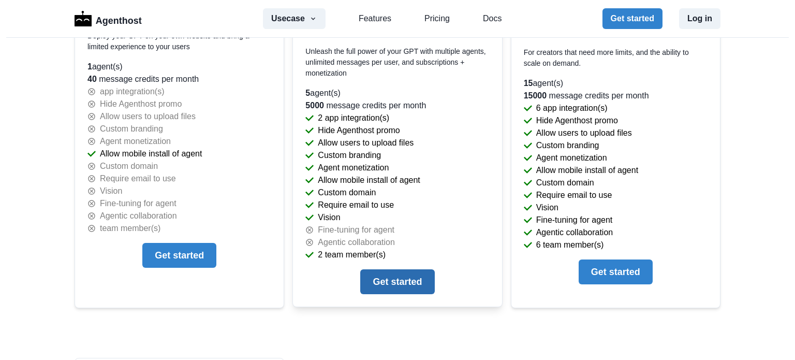 Image resolution: width=795 pixels, height=360 pixels. Describe the element at coordinates (108, 19) in the screenshot. I see `a: LogoAgenthost` at that location.